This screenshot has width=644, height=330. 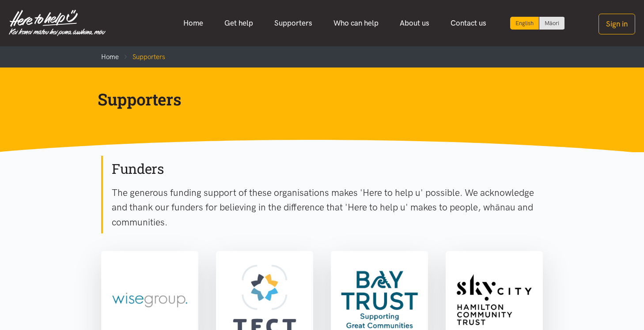 I want to click on div: Current language, so click(x=524, y=23).